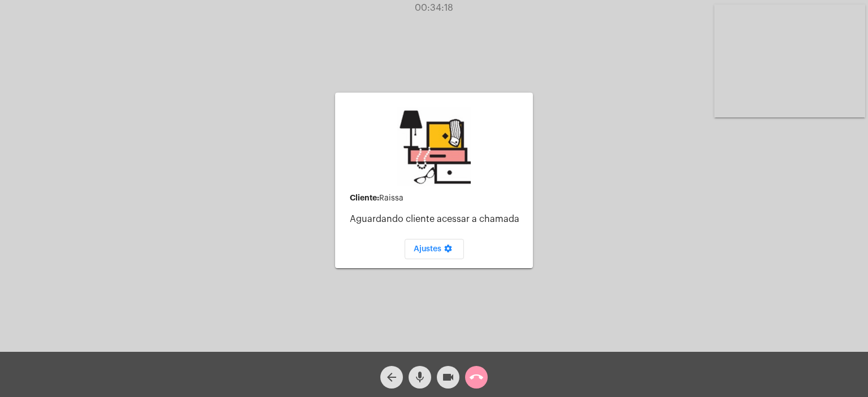 The height and width of the screenshot is (397, 868). Describe the element at coordinates (437, 198) in the screenshot. I see `div: Raissa` at that location.